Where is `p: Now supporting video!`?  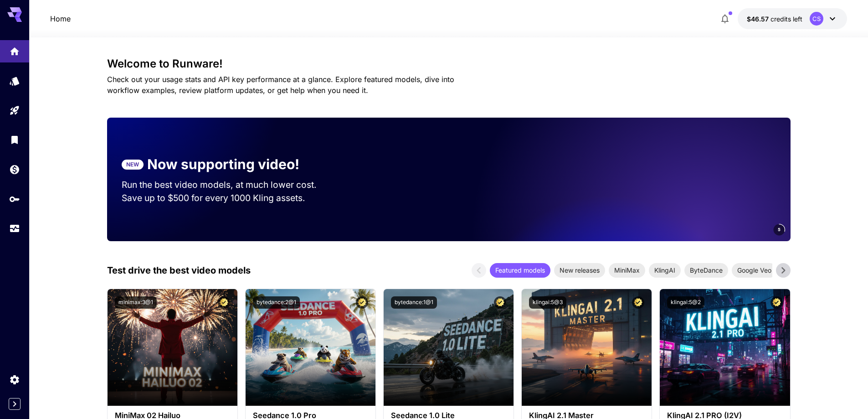
p: Now supporting video! is located at coordinates (223, 164).